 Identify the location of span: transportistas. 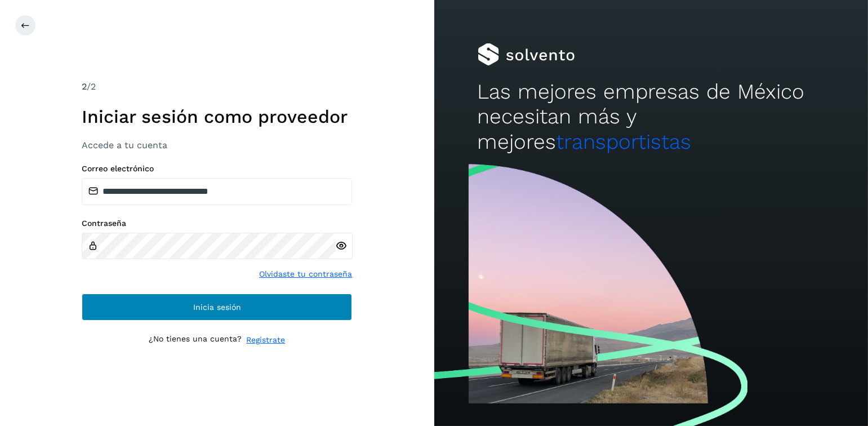
(624, 142).